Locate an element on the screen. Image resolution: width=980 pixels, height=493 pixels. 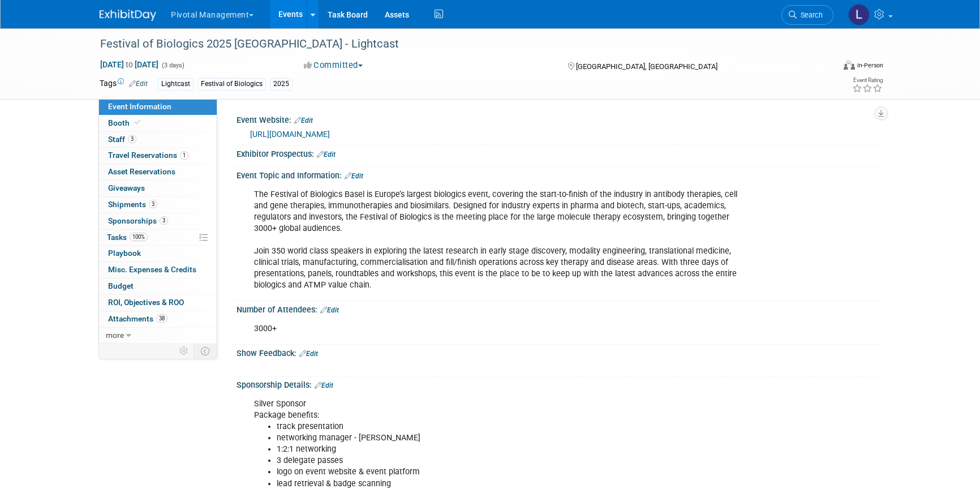
a: ROI, Objectives & ROO is located at coordinates (158, 303).